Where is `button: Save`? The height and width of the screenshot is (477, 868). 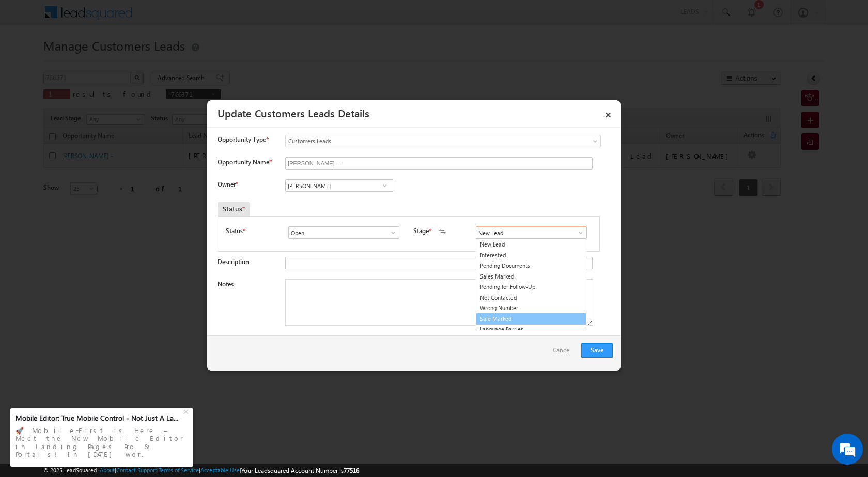
button: Save is located at coordinates (597, 350).